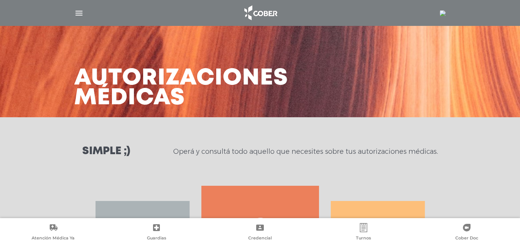 Image resolution: width=520 pixels, height=244 pixels. What do you see at coordinates (364, 239) in the screenshot?
I see `span: Turnos` at bounding box center [364, 239].